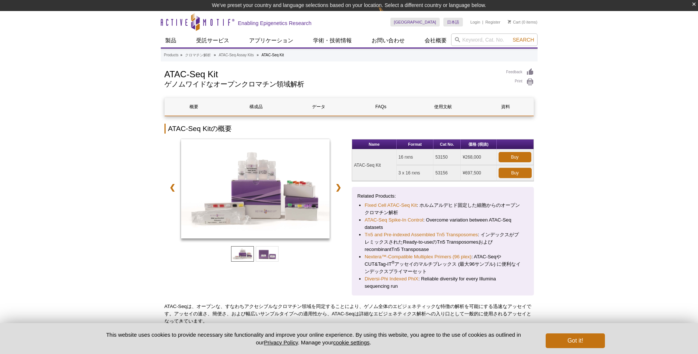 The height and width of the screenshot is (354, 698). I want to click on a: 製品, so click(171, 40).